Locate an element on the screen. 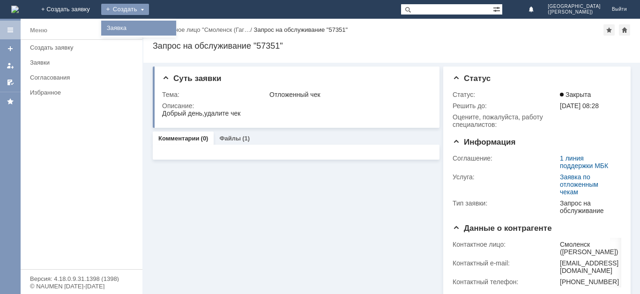 The height and width of the screenshot is (294, 640). a: Согласования is located at coordinates (83, 77).